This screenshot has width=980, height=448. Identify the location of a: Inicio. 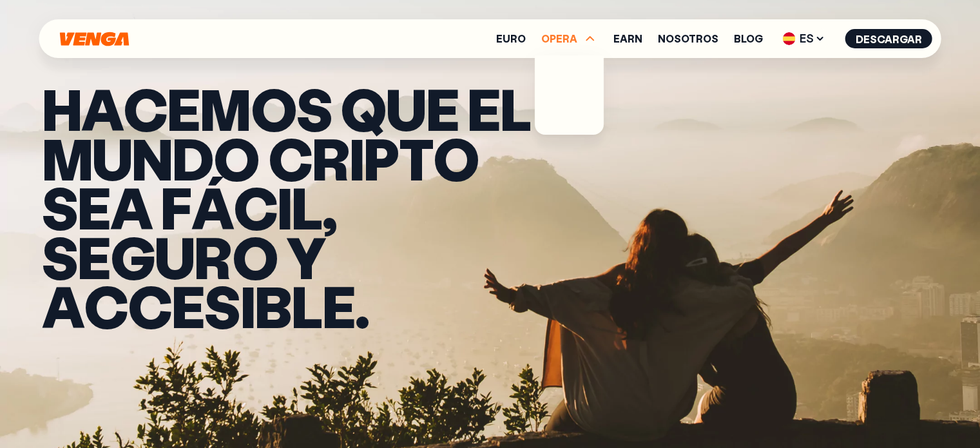
(95, 39).